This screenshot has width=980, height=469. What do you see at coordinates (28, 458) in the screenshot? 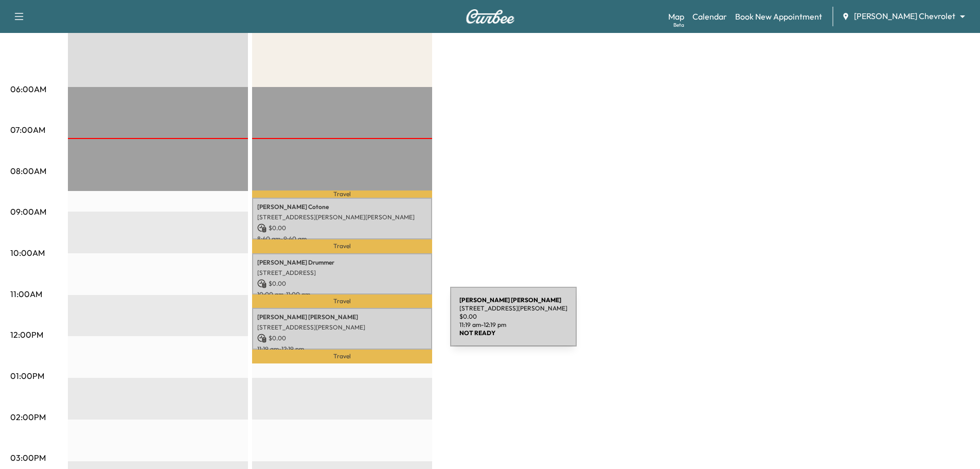
I see `p: 03:00PM` at bounding box center [28, 458].